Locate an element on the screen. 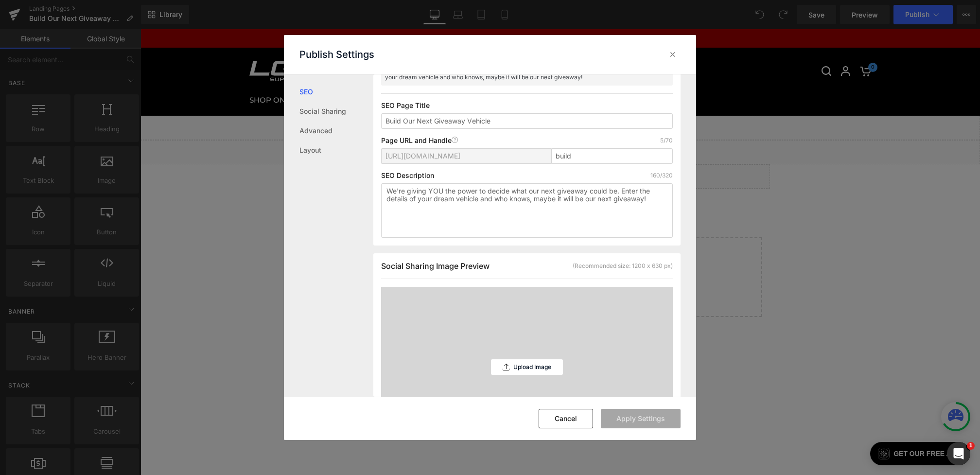 Image resolution: width=980 pixels, height=475 pixels. a: SEO is located at coordinates (336, 92).